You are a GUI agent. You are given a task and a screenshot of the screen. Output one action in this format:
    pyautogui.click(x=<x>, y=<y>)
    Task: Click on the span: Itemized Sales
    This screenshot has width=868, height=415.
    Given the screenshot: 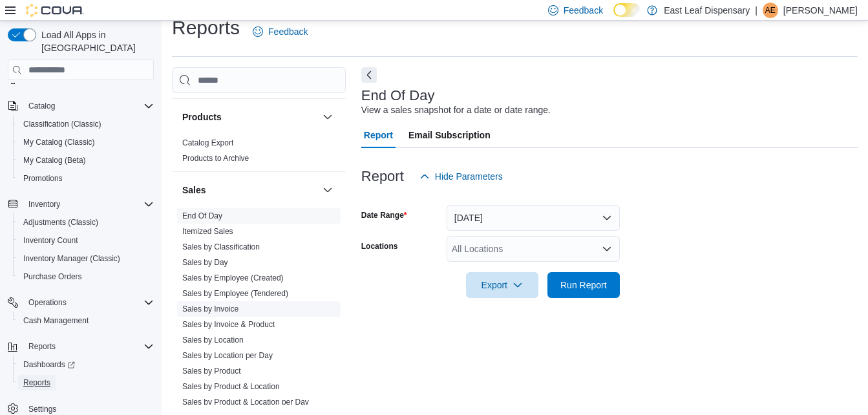 What is the action you would take?
    pyautogui.click(x=207, y=231)
    